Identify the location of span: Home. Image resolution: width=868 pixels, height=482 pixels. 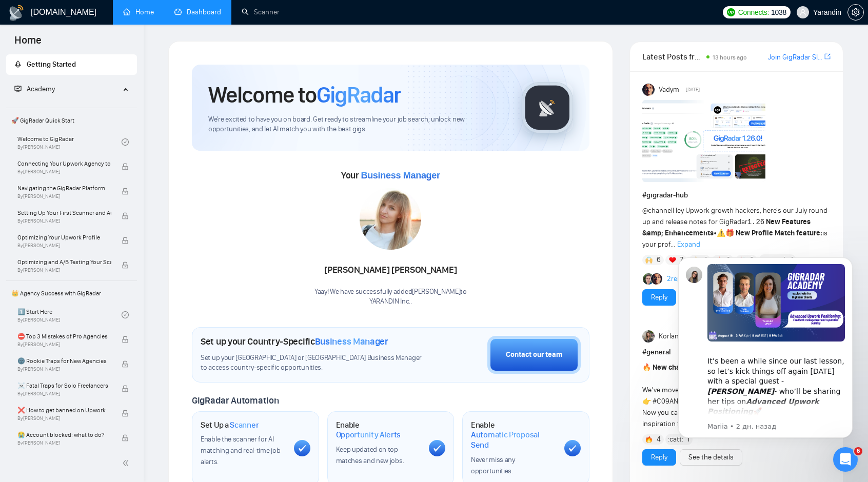
(27, 44).